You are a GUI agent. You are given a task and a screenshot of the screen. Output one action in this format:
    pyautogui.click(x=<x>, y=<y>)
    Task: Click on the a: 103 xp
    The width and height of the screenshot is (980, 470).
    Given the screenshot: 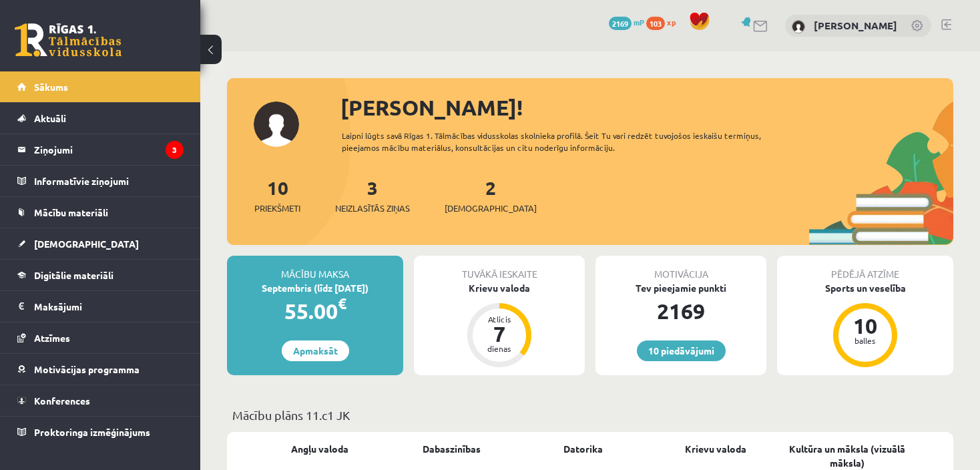 What is the action you would take?
    pyautogui.click(x=665, y=22)
    